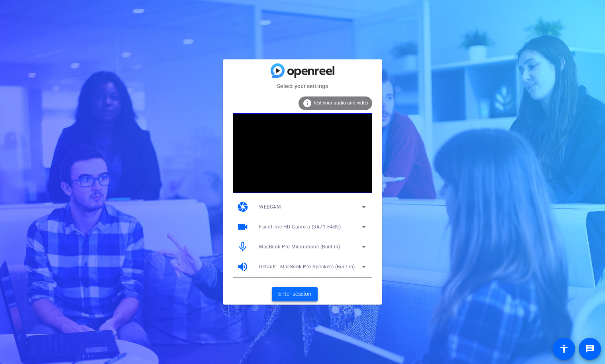 This screenshot has height=364, width=605. I want to click on span: MacBook Pro Microphone (Built-in), so click(300, 247).